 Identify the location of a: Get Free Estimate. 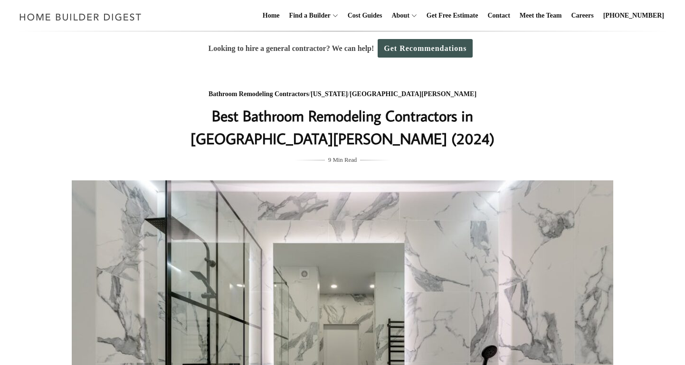
(452, 16).